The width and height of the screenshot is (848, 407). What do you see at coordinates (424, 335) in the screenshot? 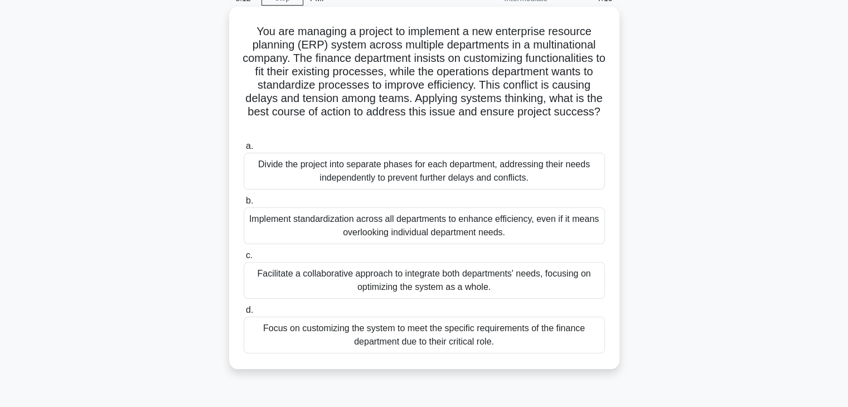
I see `div: Focus on customizing the system to meet the specific requirements of the finance department due t...` at bounding box center [424, 335].